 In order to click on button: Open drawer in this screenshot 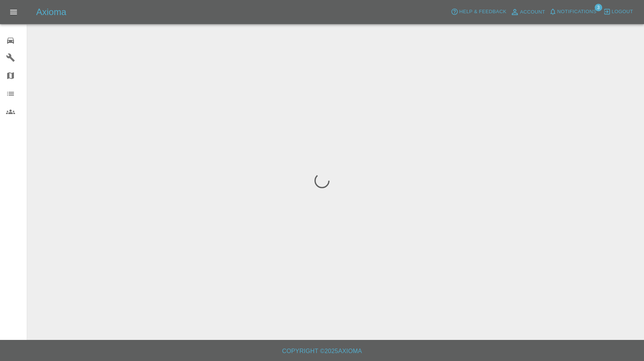, I will do `click(14, 12)`.